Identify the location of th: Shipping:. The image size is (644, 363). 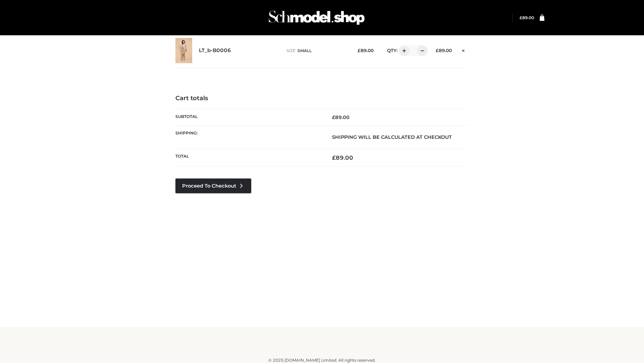
(249, 137).